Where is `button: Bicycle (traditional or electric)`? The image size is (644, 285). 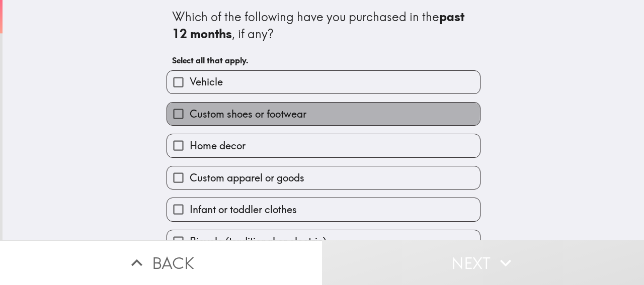 button: Bicycle (traditional or electric) is located at coordinates (323, 241).